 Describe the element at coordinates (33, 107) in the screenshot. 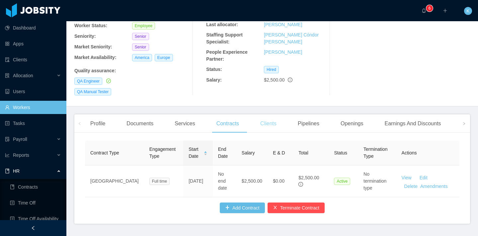

I see `a: icon: userWorkers` at that location.